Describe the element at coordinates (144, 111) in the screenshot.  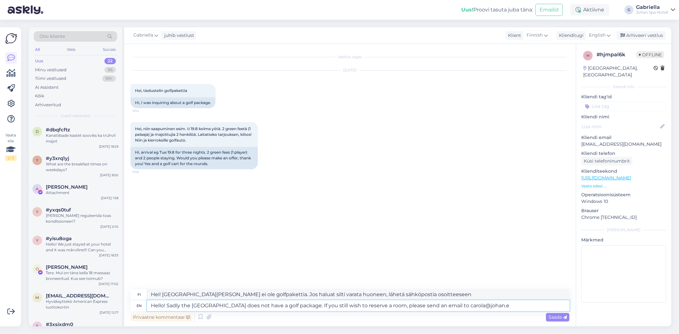
I see `span: 9:54` at that location.